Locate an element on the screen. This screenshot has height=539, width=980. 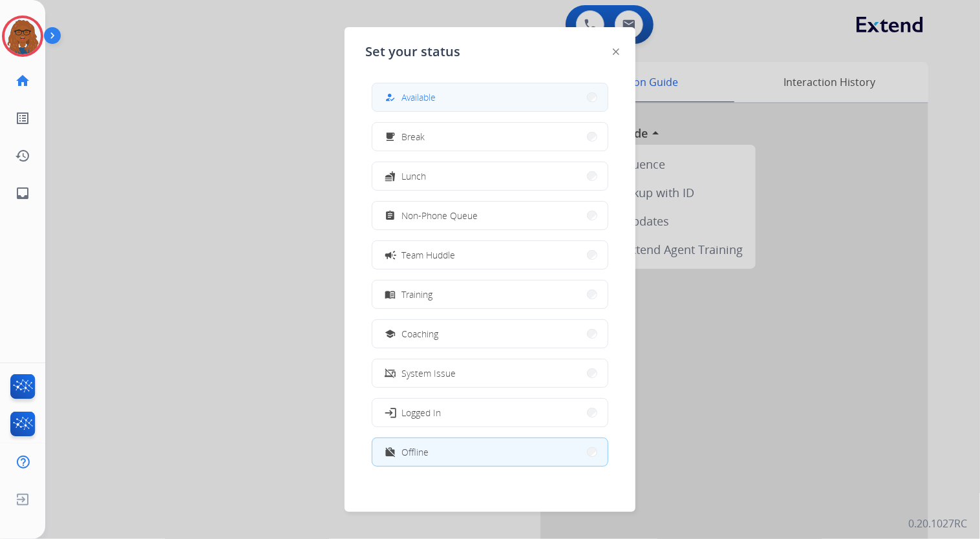
mat-icon: free_breakfast is located at coordinates (391, 137).